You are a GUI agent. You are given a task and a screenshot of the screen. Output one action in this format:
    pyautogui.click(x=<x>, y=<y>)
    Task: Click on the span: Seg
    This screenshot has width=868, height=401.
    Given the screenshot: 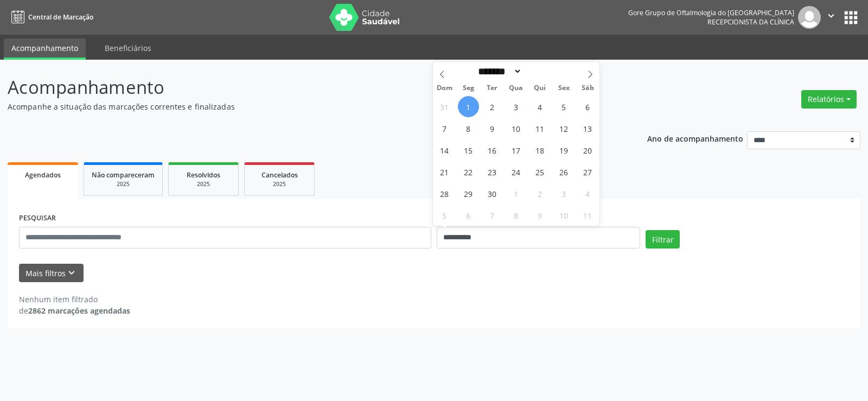 What is the action you would take?
    pyautogui.click(x=468, y=88)
    